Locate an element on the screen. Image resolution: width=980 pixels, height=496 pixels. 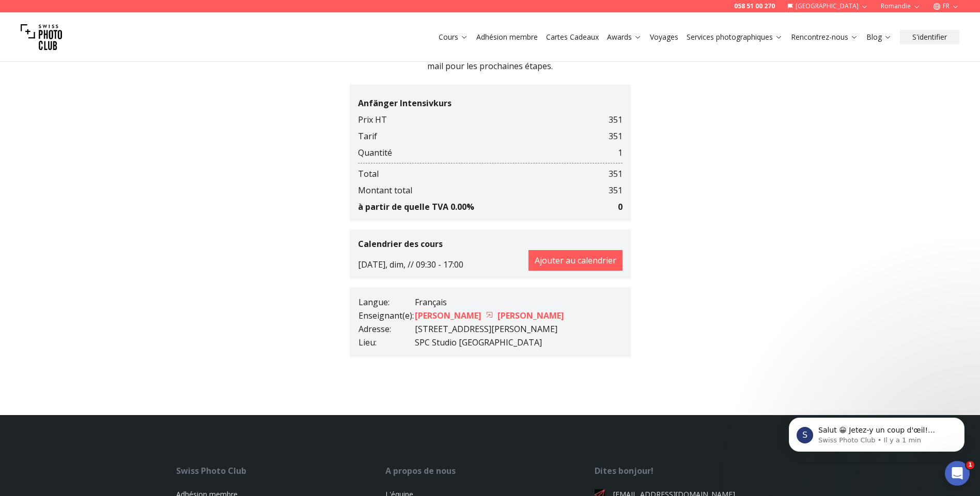
button: S'identifier is located at coordinates (930, 38).